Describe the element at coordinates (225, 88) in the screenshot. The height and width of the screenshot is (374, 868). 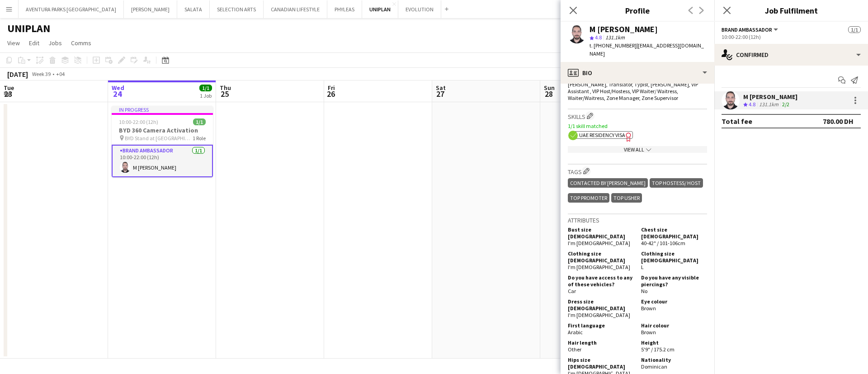
I see `span: Thu` at that location.